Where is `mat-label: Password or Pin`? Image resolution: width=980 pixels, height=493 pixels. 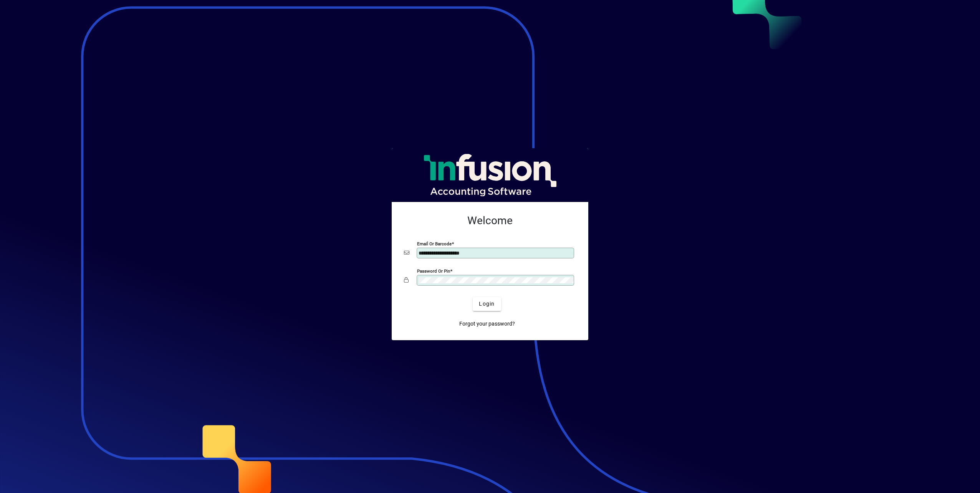
mat-label: Password or Pin is located at coordinates (434, 271).